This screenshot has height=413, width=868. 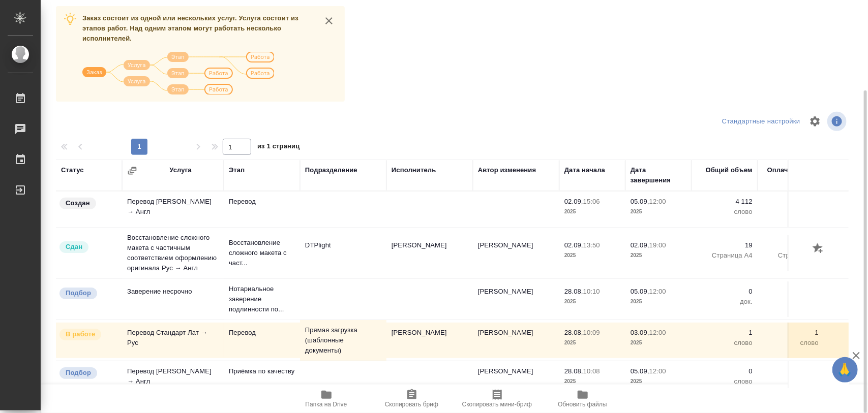 What do you see at coordinates (343, 341) in the screenshot?
I see `td: Прямая загрузка (шаблонные документы)` at bounding box center [343, 341].